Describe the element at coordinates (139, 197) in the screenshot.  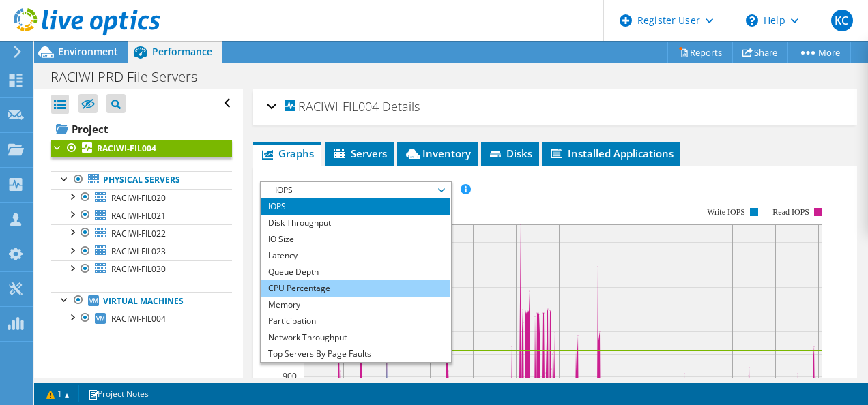
I see `span: RACIWI-FIL020` at that location.